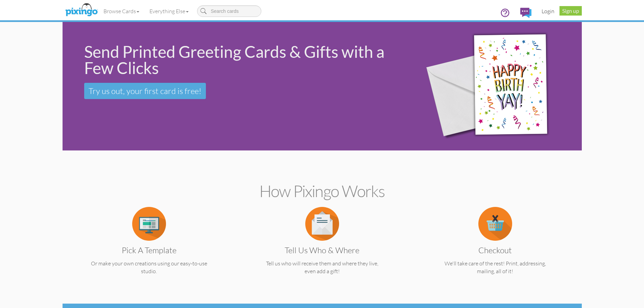 The image size is (644, 308). What do you see at coordinates (82, 10) in the screenshot?
I see `img: pixingo logo` at bounding box center [82, 10].